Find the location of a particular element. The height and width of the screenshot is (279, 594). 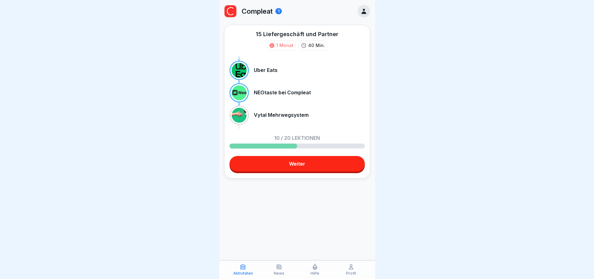

p: Profil is located at coordinates (351, 274).